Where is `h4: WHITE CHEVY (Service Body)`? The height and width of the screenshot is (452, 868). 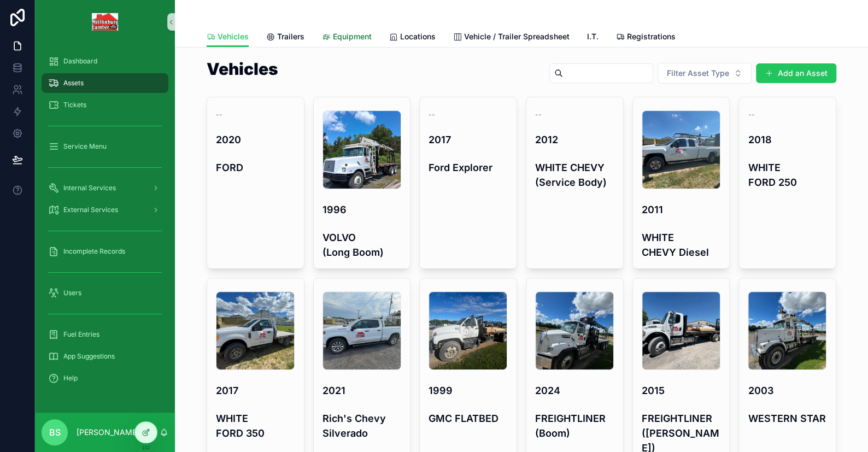
h4: WHITE CHEVY (Service Body) is located at coordinates (575, 175).